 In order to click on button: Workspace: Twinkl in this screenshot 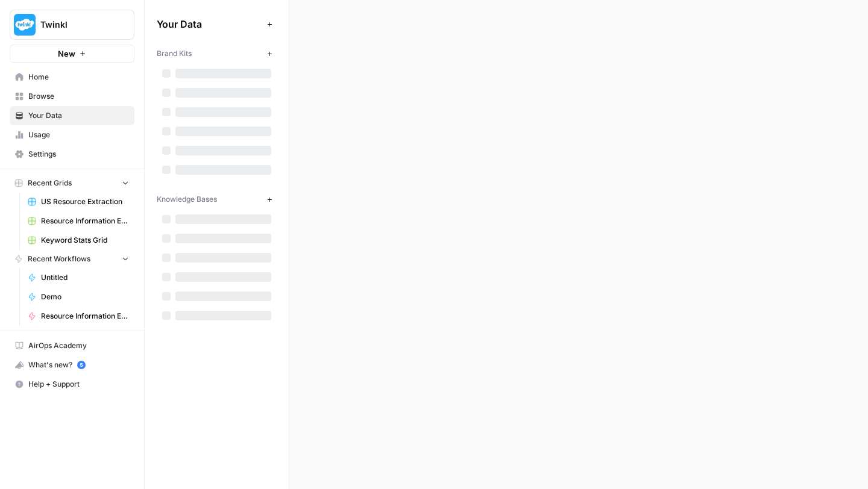, I will do `click(72, 25)`.